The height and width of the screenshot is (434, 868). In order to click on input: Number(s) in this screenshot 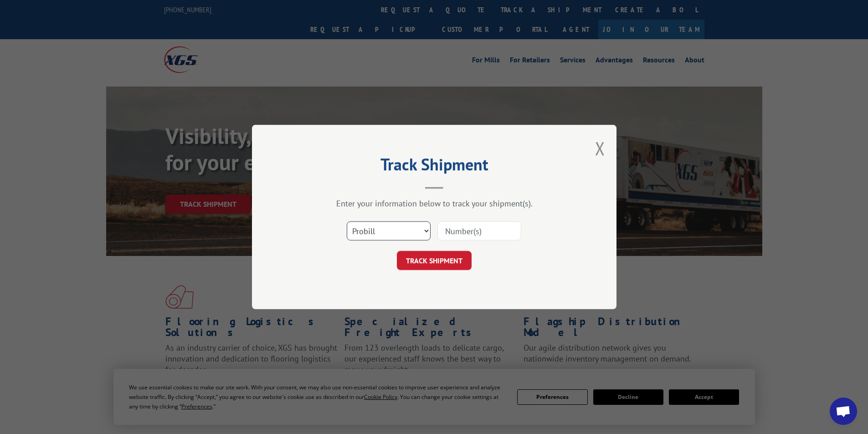, I will do `click(479, 231)`.